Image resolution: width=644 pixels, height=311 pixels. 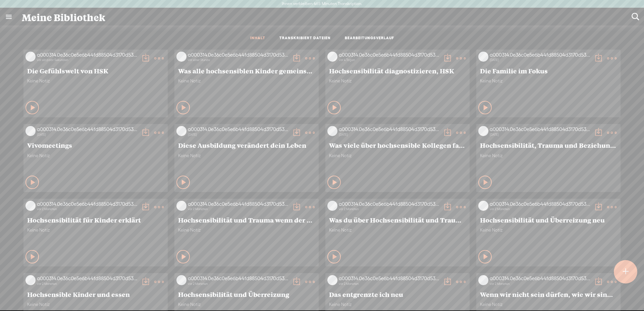 I want to click on font: Meine Bibliothek, so click(x=63, y=17).